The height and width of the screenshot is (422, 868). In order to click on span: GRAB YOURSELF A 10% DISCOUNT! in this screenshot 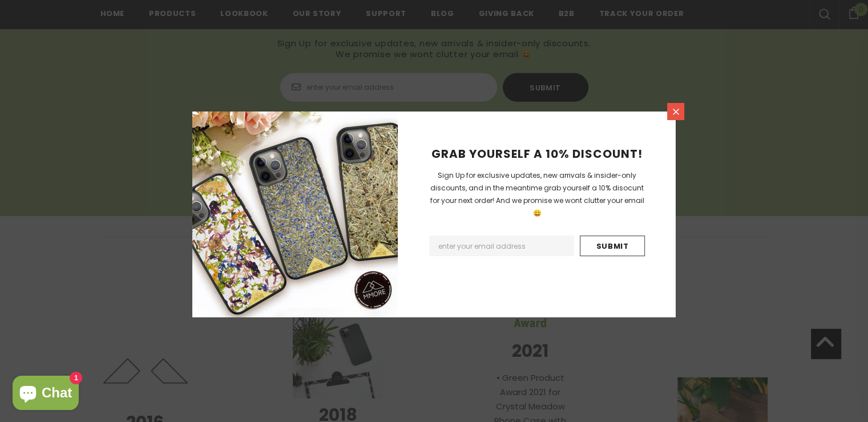, I will do `click(537, 154)`.